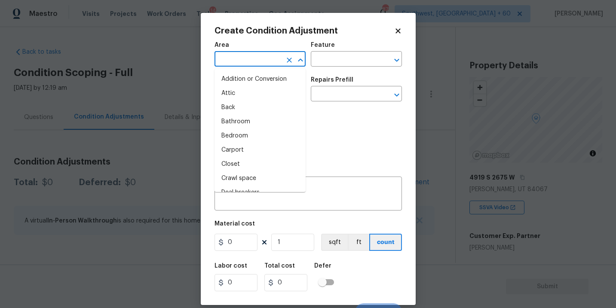  What do you see at coordinates (231, 266) in the screenshot?
I see `h5: Labor cost` at bounding box center [231, 266].